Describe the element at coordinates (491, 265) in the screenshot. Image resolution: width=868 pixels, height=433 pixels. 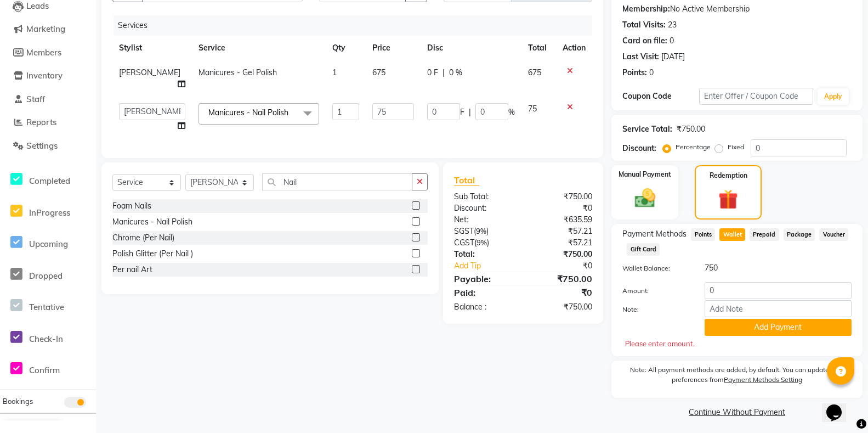
I see `a: Add Tip` at that location.